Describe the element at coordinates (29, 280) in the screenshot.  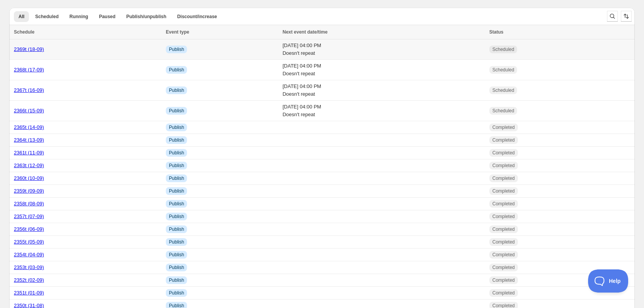
I see `a: 2352t (02-09)` at that location.